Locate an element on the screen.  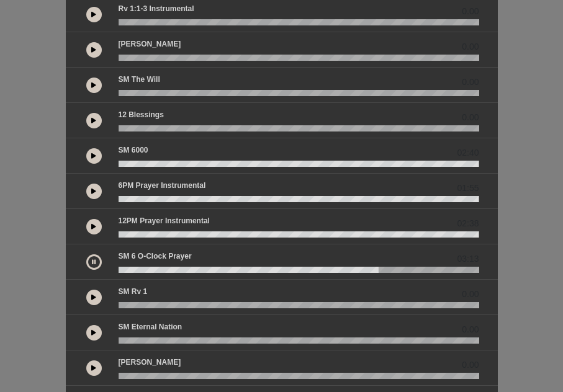
p: SM Eternal Nation is located at coordinates (150, 327).